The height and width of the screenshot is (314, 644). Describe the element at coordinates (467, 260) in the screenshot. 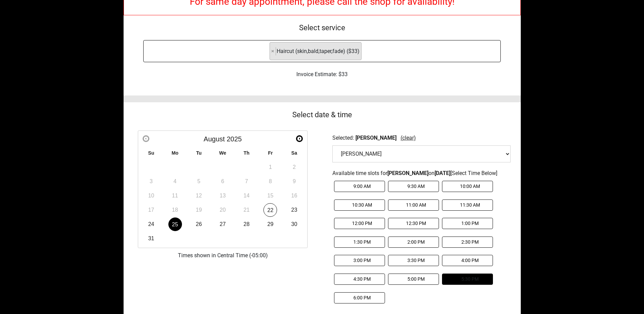

I see `button: 4:00 PM` at that location.